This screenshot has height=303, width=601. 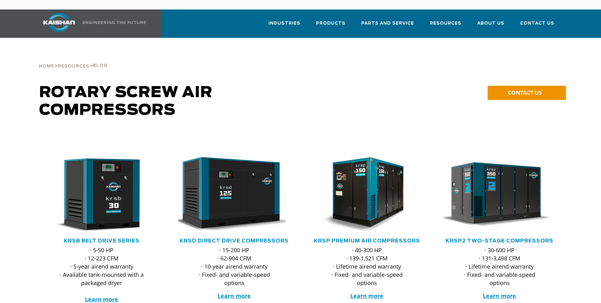 What do you see at coordinates (331, 26) in the screenshot?
I see `a: Products` at bounding box center [331, 26].